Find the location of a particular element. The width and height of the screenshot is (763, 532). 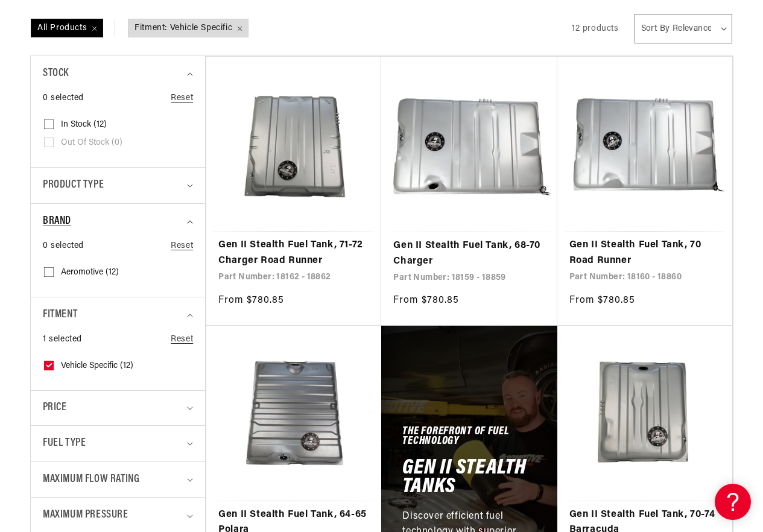

span: Stock is located at coordinates (55, 74).